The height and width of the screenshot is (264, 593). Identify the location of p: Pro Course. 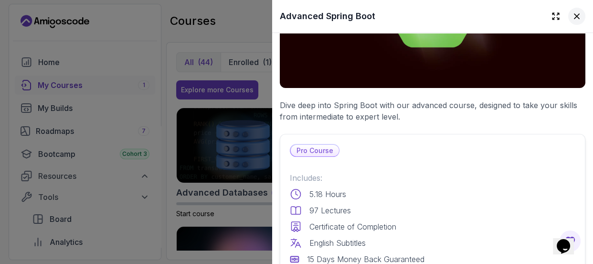
(315, 151).